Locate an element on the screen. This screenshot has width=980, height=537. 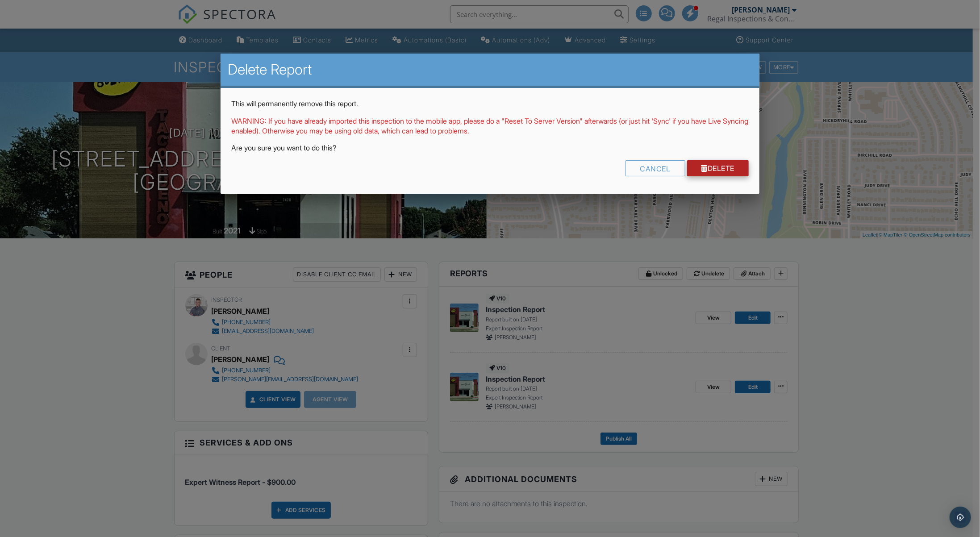
h2: Delete Report is located at coordinates (490, 70).